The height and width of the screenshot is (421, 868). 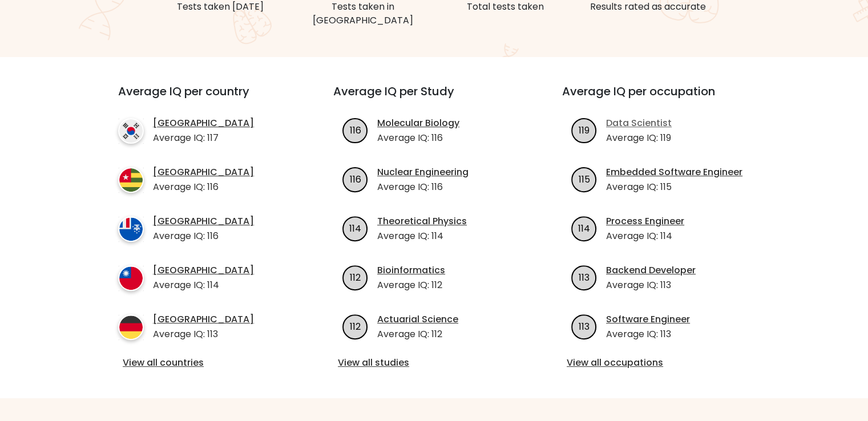 I want to click on a: Actuarial Science, so click(x=418, y=319).